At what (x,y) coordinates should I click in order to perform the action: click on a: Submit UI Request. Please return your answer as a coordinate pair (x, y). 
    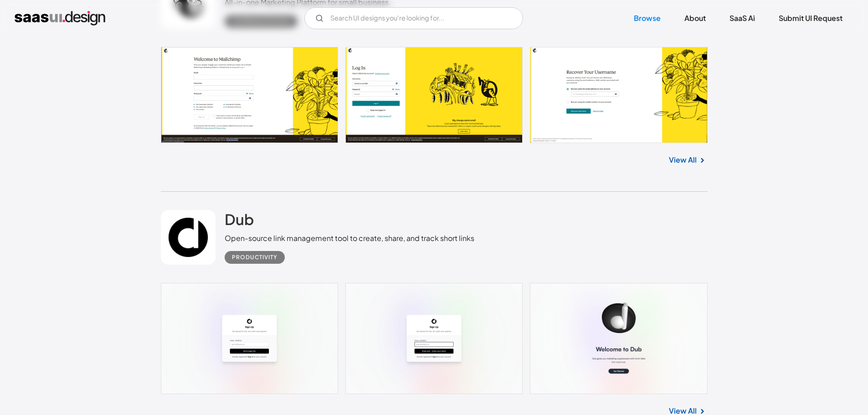
    Looking at the image, I should click on (811, 18).